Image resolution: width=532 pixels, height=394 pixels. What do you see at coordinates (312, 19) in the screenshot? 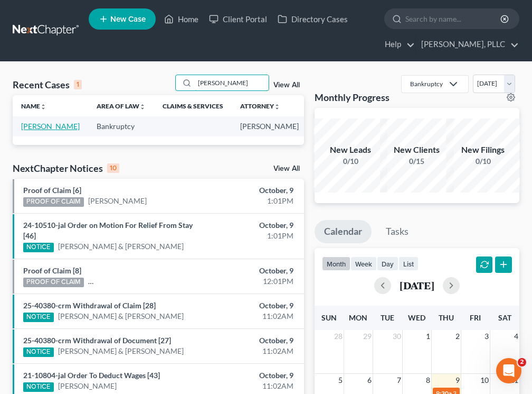
I see `a: Directory Cases` at bounding box center [312, 19].